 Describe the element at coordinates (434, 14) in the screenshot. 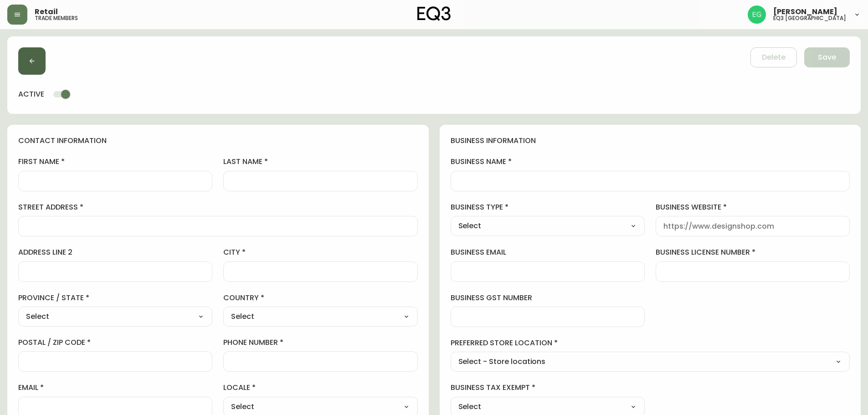

I see `img: logo` at that location.